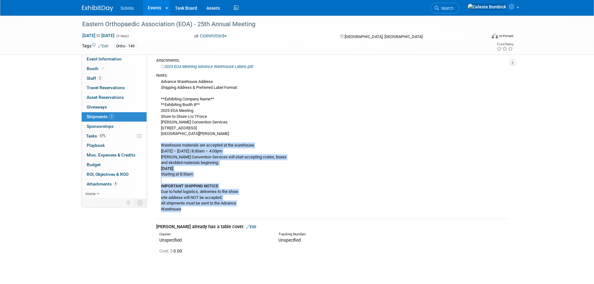 The image size is (594, 284). I want to click on div: In-Person, so click(506, 36).